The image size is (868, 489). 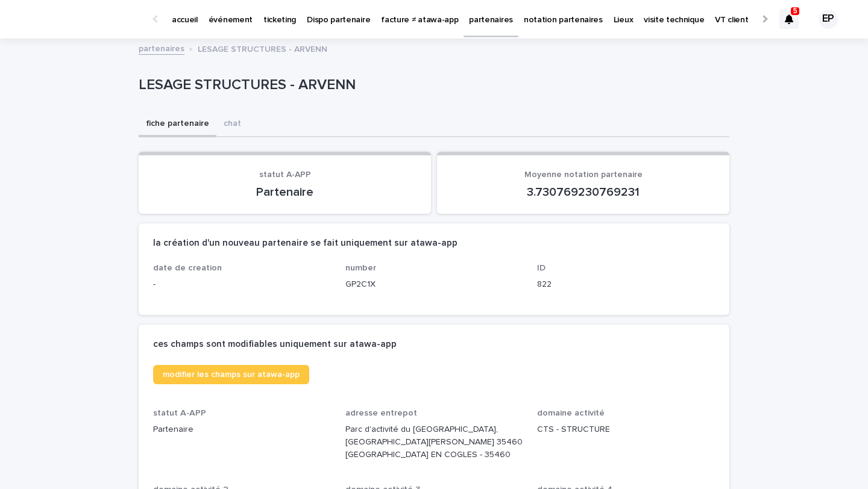 What do you see at coordinates (795, 11) in the screenshot?
I see `p: 5` at bounding box center [795, 11].